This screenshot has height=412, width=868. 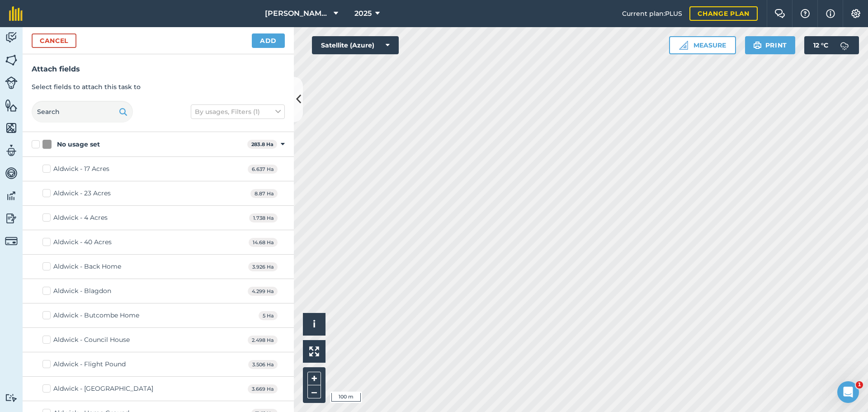 What do you see at coordinates (314, 324) in the screenshot?
I see `button: i` at bounding box center [314, 324].